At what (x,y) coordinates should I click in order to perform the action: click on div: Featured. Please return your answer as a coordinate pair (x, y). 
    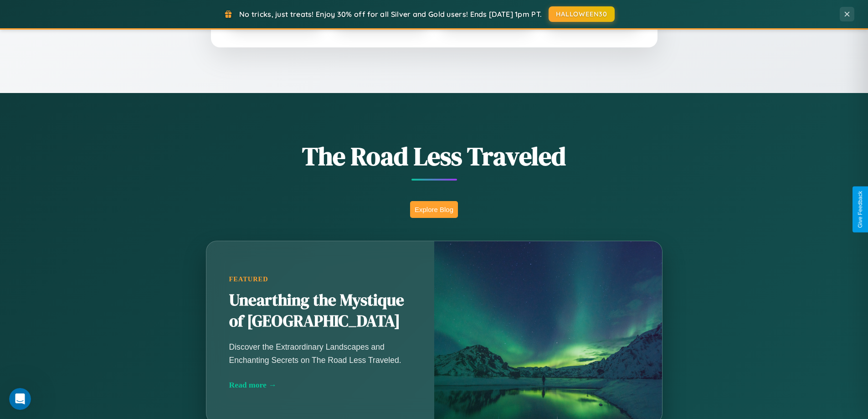
    Looking at the image, I should click on (320, 279).